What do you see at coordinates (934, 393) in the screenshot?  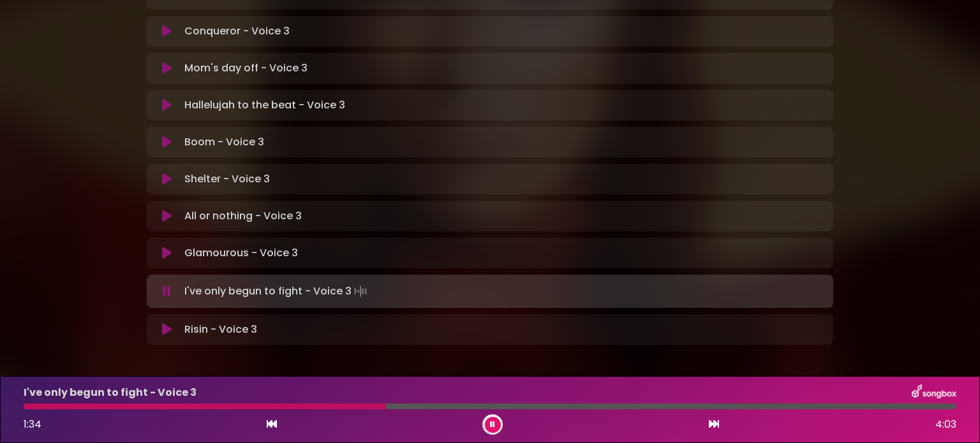 I see `img: songbox-logo-white.png` at bounding box center [934, 393].